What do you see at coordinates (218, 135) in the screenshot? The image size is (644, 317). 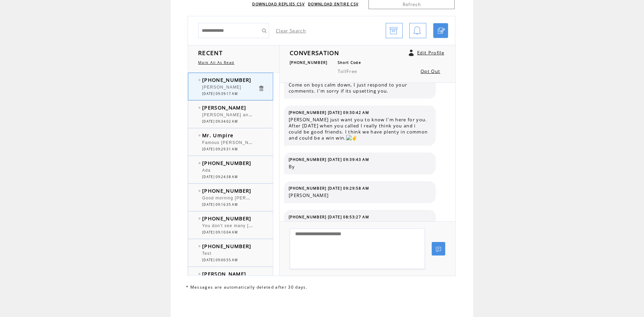 I see `span: Mr. Umpire` at bounding box center [218, 135].